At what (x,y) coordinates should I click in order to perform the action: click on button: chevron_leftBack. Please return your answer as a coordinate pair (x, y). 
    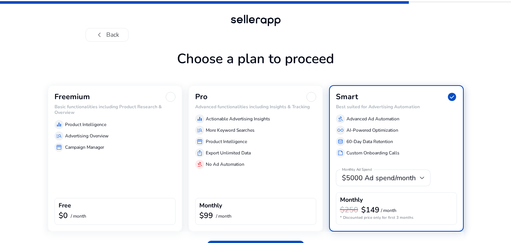
    Looking at the image, I should click on (107, 35).